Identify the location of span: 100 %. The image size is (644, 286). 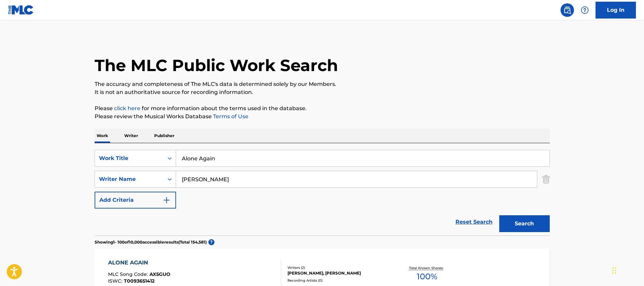
(427, 276).